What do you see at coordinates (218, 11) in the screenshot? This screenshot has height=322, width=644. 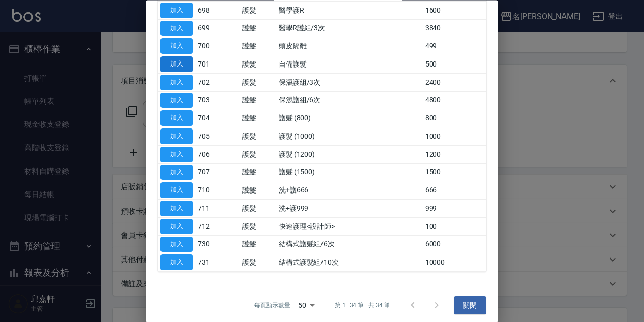 I see `td: 698` at bounding box center [218, 11].